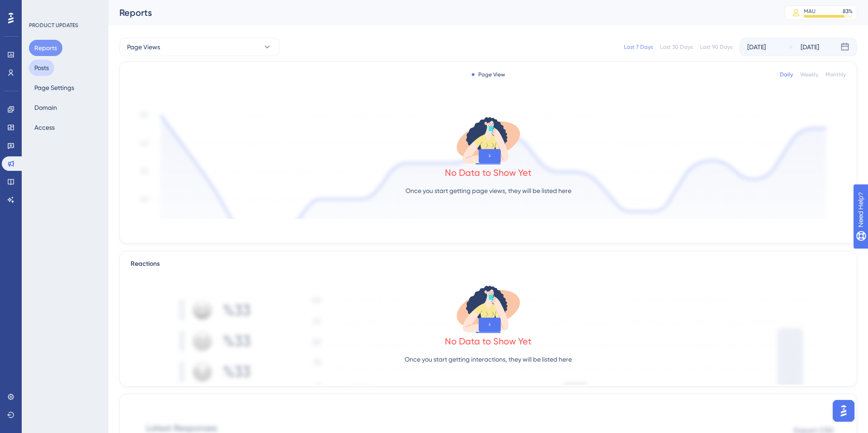 Image resolution: width=868 pixels, height=433 pixels. What do you see at coordinates (53, 25) in the screenshot?
I see `div: PRODUCT UPDATES` at bounding box center [53, 25].